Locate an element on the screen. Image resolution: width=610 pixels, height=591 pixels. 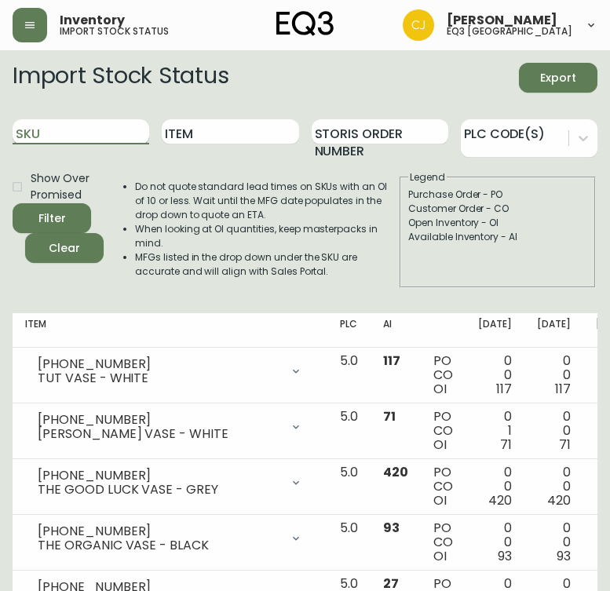
div: Customer Order - CO is located at coordinates (497, 209).